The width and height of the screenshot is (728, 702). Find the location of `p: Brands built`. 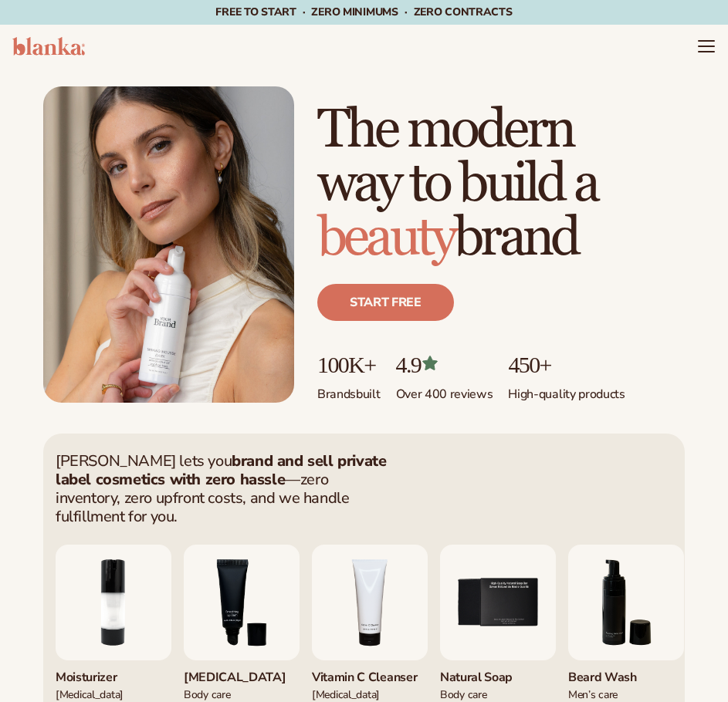

p: Brands built is located at coordinates (349, 390).